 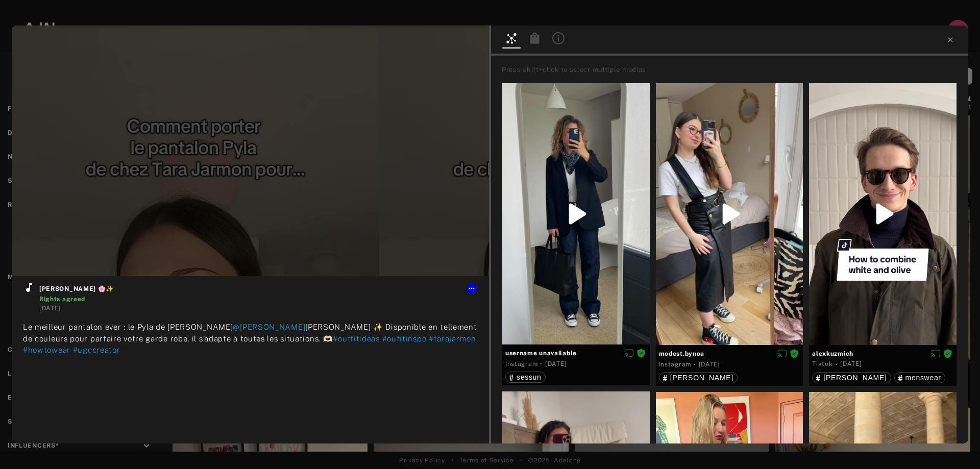 What do you see at coordinates (46, 349) in the screenshot?
I see `span: #howtowear` at bounding box center [46, 349].